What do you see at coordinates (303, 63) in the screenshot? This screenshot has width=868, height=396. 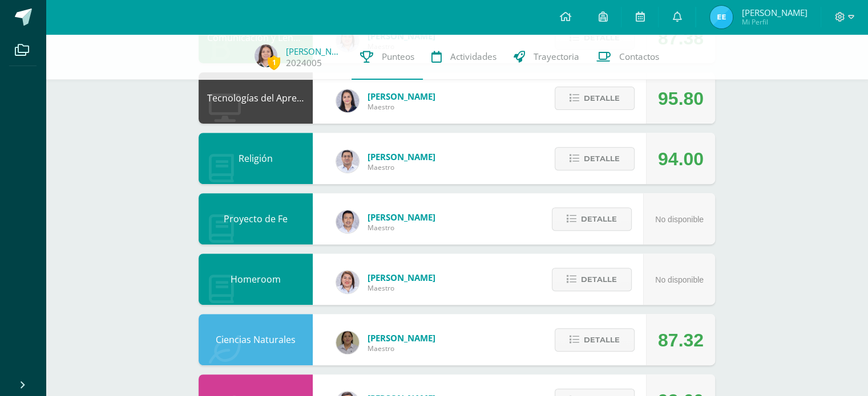 I see `a: 2024005` at bounding box center [303, 63].